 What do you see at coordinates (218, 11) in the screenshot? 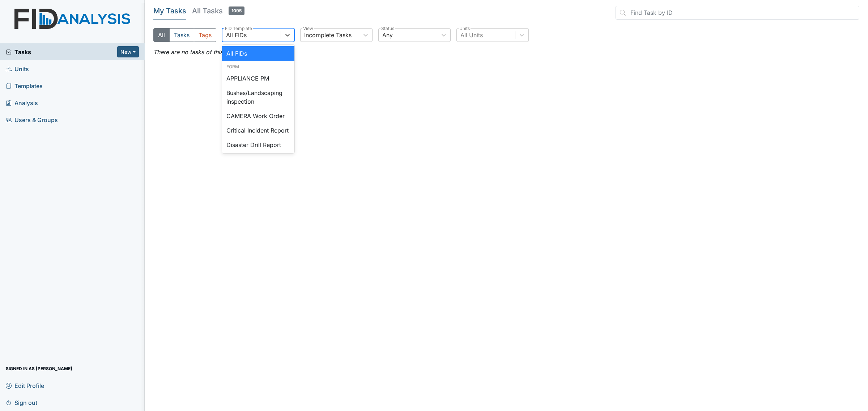
I see `h5: All Tasks` at bounding box center [218, 11].